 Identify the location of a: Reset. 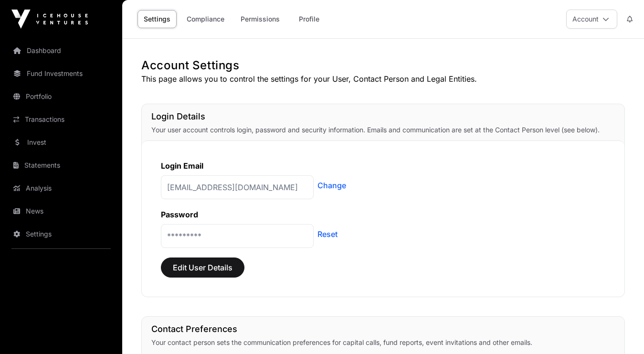
(328, 234).